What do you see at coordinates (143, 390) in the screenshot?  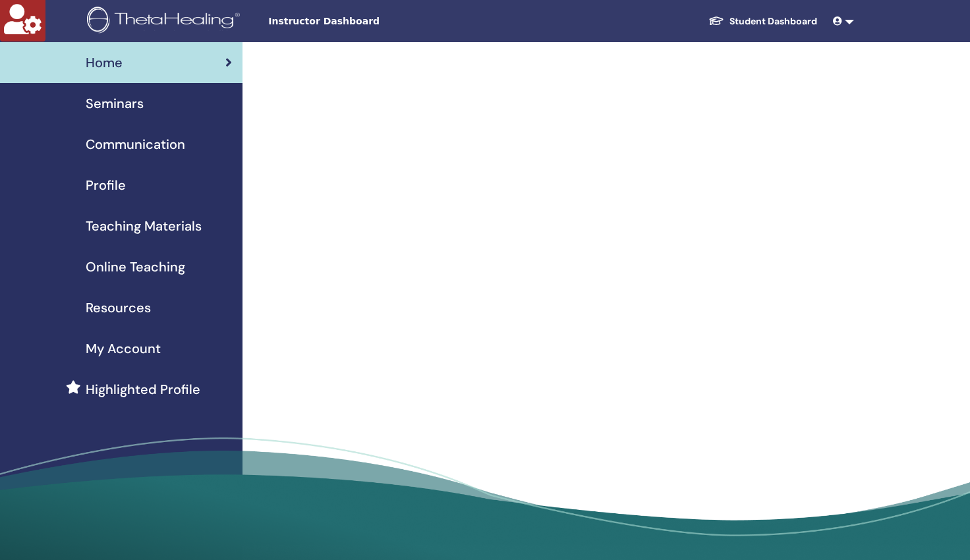 I see `span: Highlighted Profile` at bounding box center [143, 390].